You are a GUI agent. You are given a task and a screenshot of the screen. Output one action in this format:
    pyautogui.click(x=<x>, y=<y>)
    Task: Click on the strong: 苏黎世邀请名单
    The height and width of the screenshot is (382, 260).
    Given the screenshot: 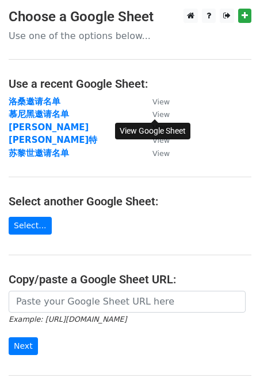 What is the action you would take?
    pyautogui.click(x=38, y=153)
    